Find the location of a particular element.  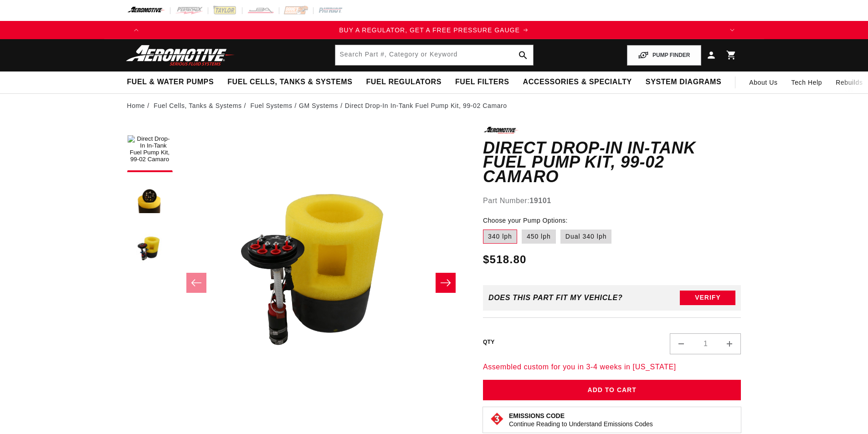

summary: System Diagrams is located at coordinates (683, 82).